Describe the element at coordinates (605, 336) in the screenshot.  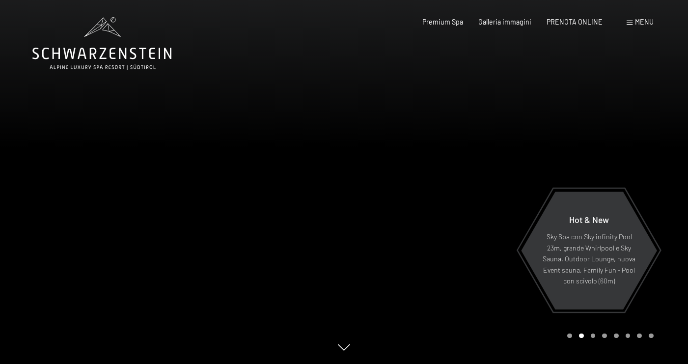
I see `div: Carousel Page 4` at that location.